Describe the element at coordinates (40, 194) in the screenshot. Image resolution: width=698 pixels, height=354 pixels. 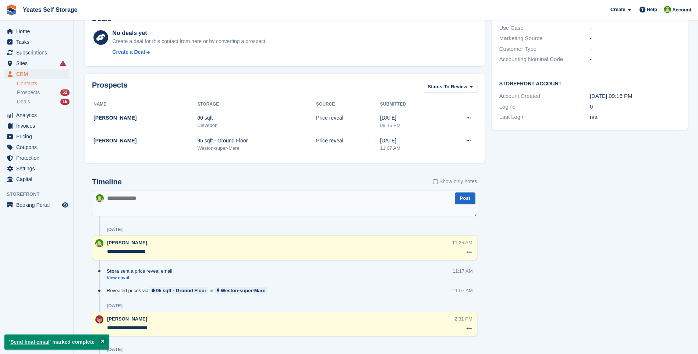
I see `span: Storefront` at that location.